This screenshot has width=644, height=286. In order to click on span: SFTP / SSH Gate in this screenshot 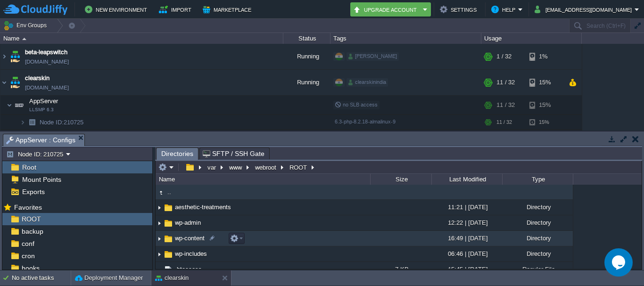, I will do `click(234, 153)`.